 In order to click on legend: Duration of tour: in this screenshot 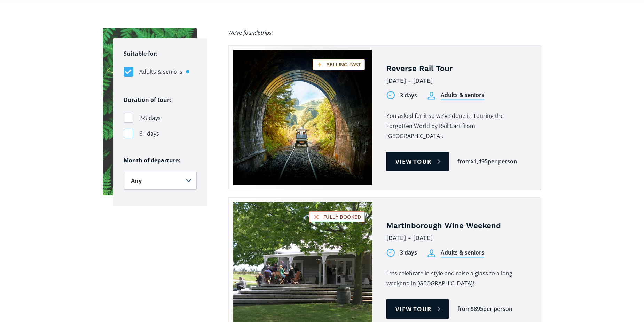, I will do `click(147, 100)`.